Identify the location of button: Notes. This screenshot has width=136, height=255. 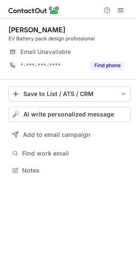
(70, 171).